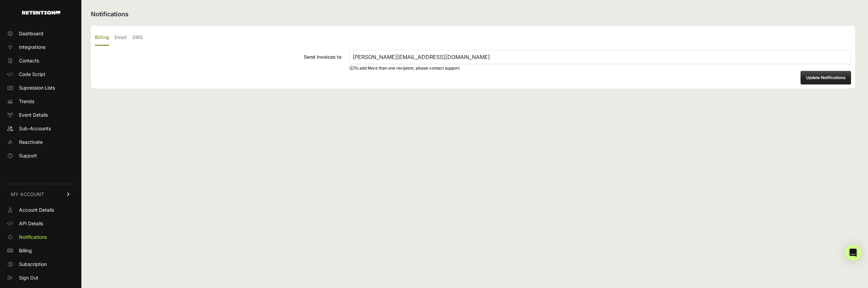  What do you see at coordinates (41, 194) in the screenshot?
I see `a: MY ACCOUNT` at bounding box center [41, 194].